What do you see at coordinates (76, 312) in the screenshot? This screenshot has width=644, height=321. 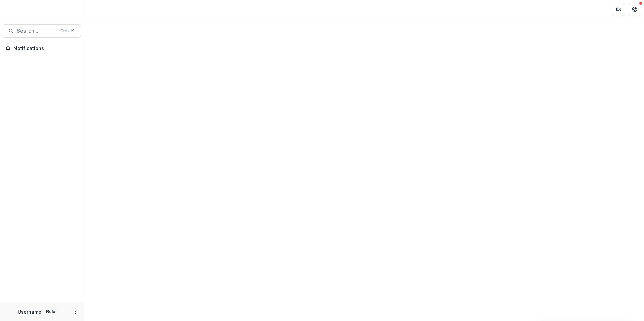 I see `button: More` at bounding box center [76, 312].